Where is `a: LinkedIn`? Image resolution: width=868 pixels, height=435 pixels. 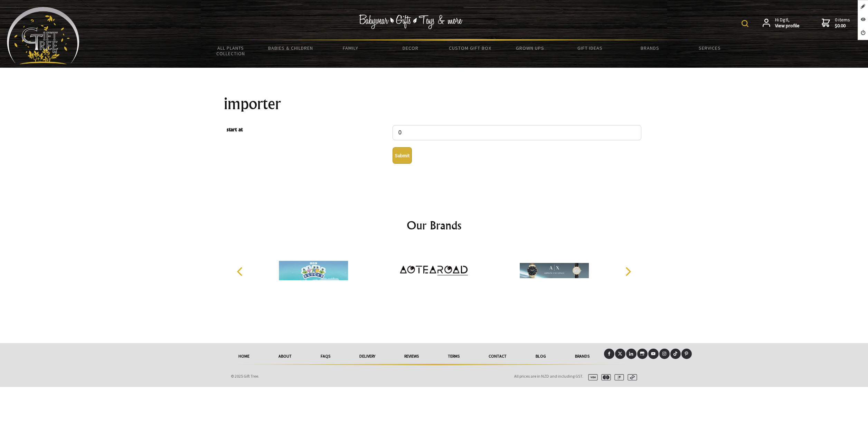 a: LinkedIn is located at coordinates (631, 354).